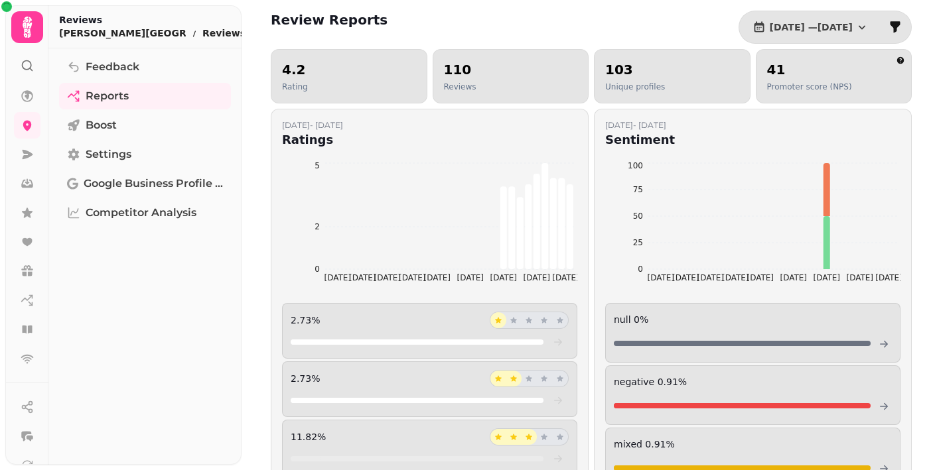 The height and width of the screenshot is (470, 933). I want to click on span: Competitor Analysis, so click(141, 213).